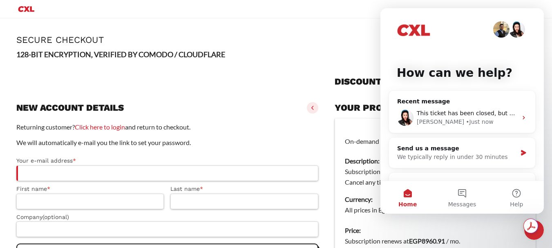  What do you see at coordinates (435, 230) in the screenshot?
I see `dt: Price:` at bounding box center [435, 230].